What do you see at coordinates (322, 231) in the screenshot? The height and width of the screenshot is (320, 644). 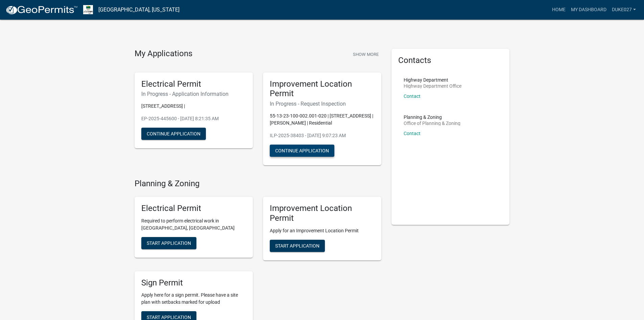 I see `p: Apply for an Improvement Location Permit` at bounding box center [322, 231].